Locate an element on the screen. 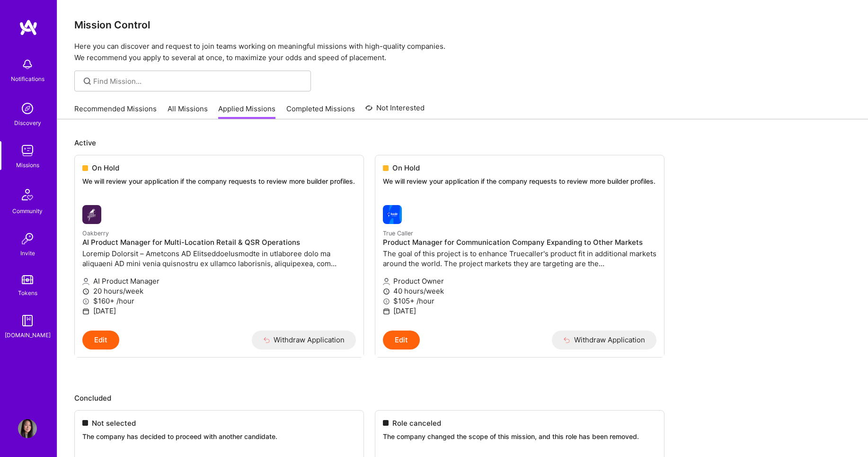  p: Here you can discover and request to join teams working on meaningful missions with high-quality ... is located at coordinates (462, 52).